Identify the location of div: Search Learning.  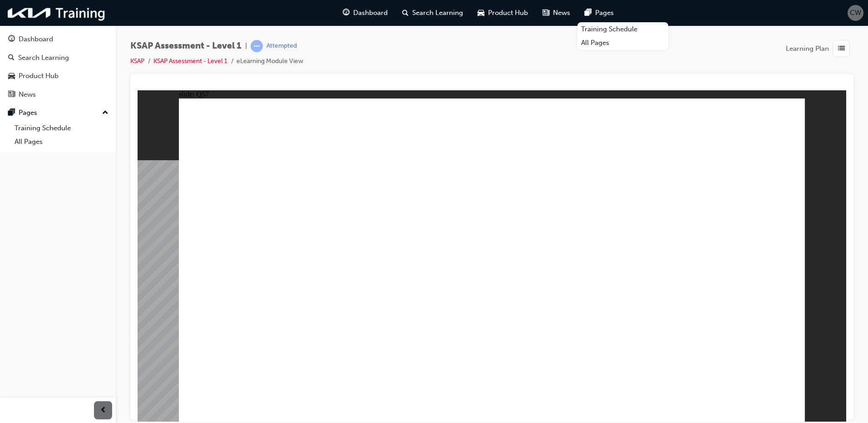
(43, 57).